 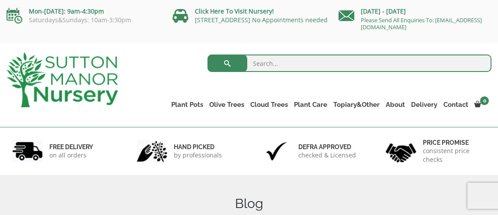 What do you see at coordinates (310, 105) in the screenshot?
I see `a: Plant Care` at bounding box center [310, 105].